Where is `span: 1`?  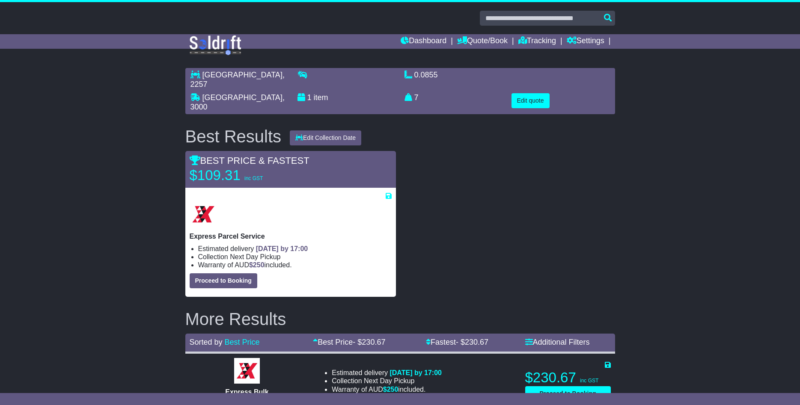 span: 1 is located at coordinates (310, 98).